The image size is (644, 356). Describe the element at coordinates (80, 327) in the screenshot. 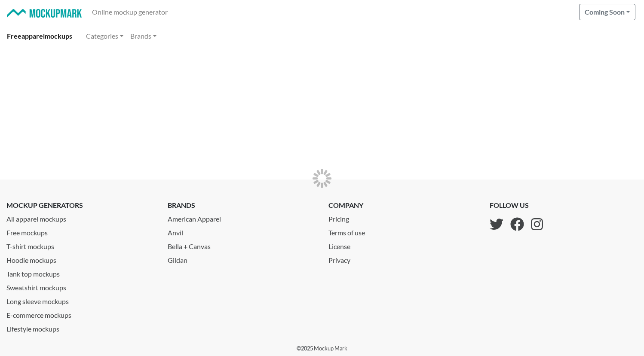

I see `a: Lifestyle mockups` at that location.